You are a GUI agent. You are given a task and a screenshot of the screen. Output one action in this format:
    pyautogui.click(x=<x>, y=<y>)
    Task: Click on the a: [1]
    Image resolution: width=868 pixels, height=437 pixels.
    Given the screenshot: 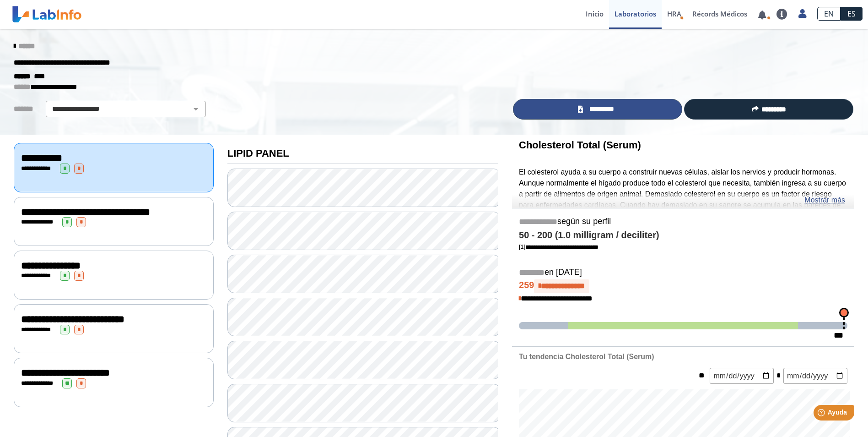 What is the action you would take?
    pyautogui.click(x=558, y=247)
    